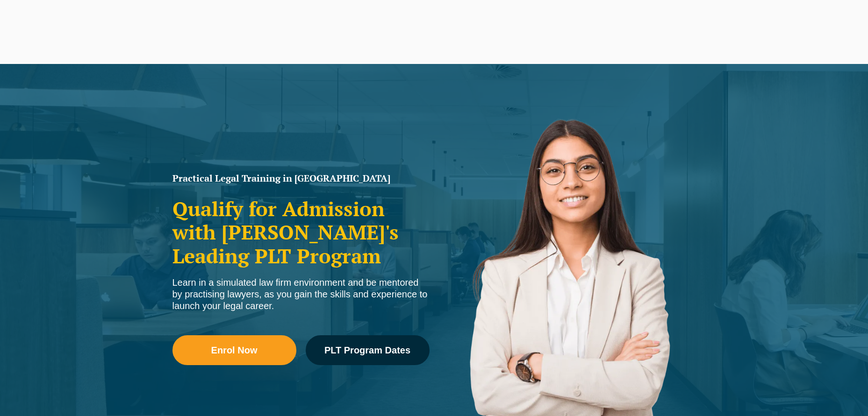 The image size is (868, 416). What do you see at coordinates (368, 350) in the screenshot?
I see `span: PLT Program Dates` at bounding box center [368, 350].